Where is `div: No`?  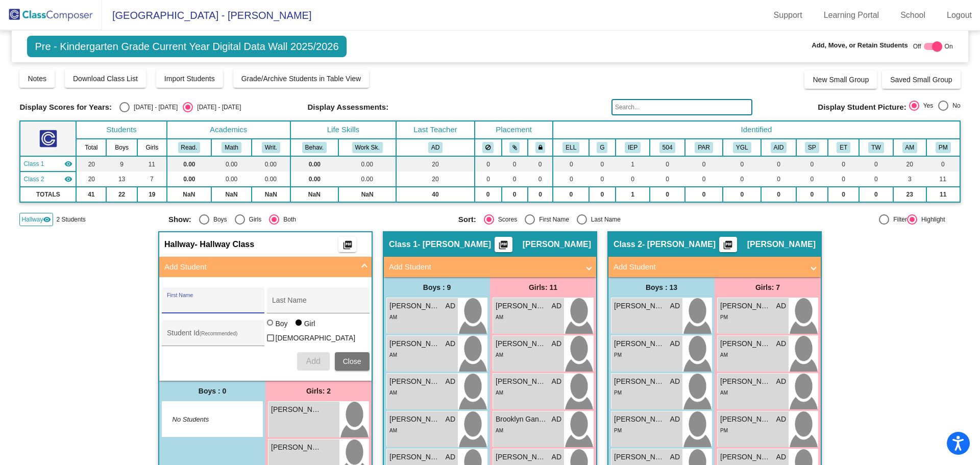 div: No is located at coordinates (954, 105).